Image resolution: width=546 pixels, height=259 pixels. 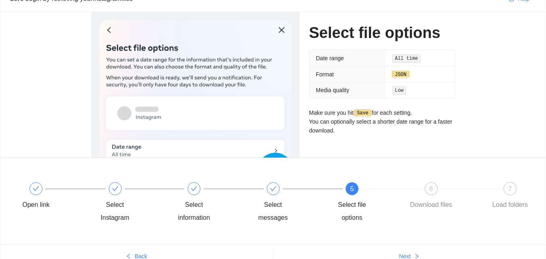 I want to click on code: All time, so click(x=406, y=59).